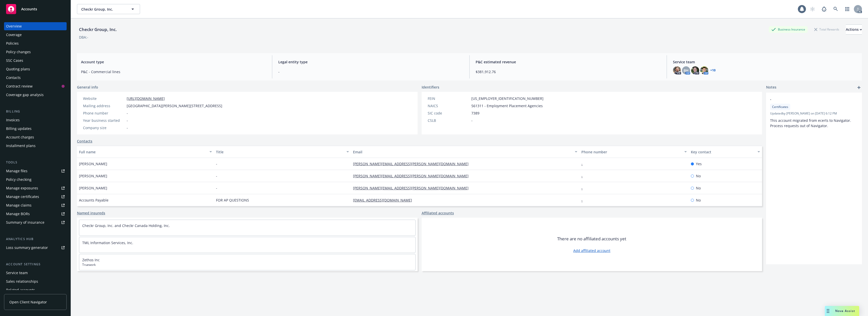 Image resolution: width=868 pixels, height=316 pixels. What do you see at coordinates (592, 239) in the screenshot?
I see `span: There are no affiliated accounts yet` at bounding box center [592, 239].